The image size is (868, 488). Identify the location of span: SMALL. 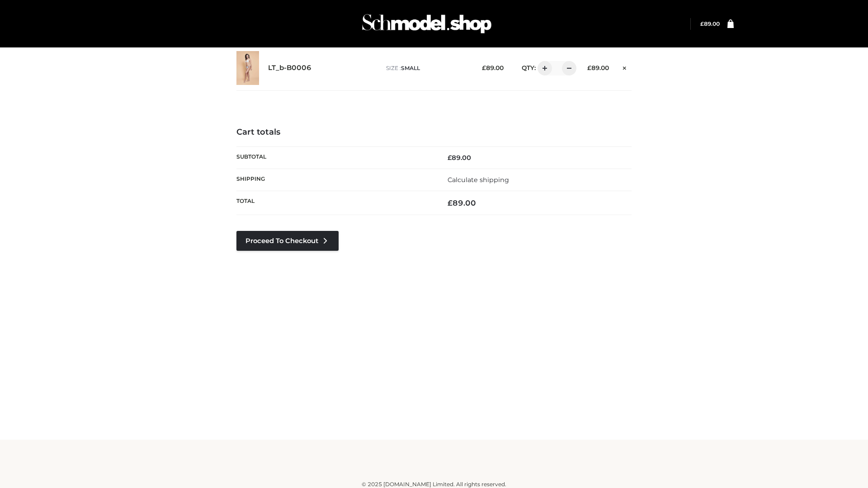
(411, 67).